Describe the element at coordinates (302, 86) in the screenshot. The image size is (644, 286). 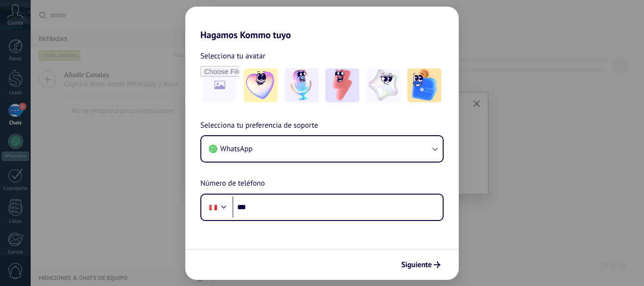
I see `img: -2.jpeg` at that location.